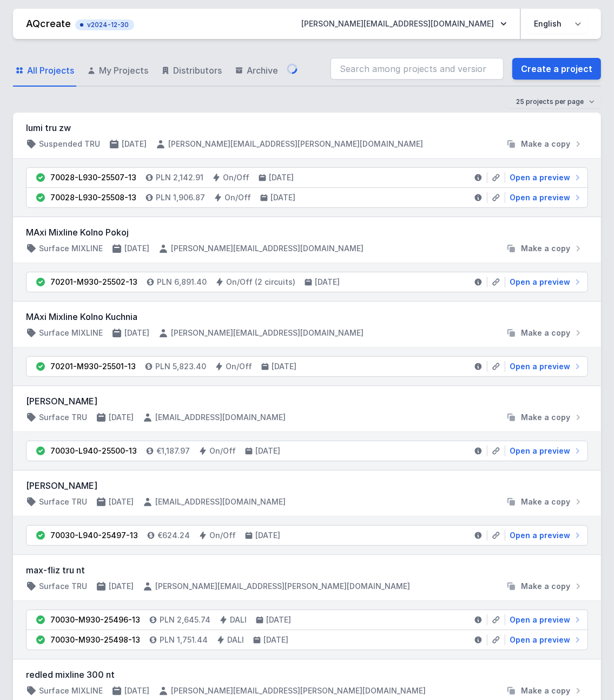 This screenshot has width=614, height=700. What do you see at coordinates (48, 24) in the screenshot?
I see `a: AQcreate` at bounding box center [48, 24].